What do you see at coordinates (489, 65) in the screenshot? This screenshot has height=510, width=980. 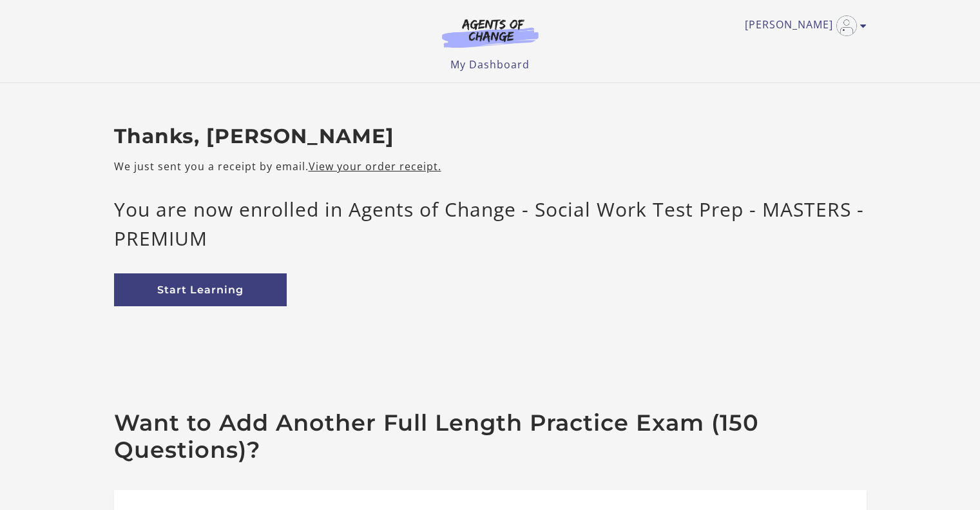 I see `a: My Dashboard` at bounding box center [489, 65].